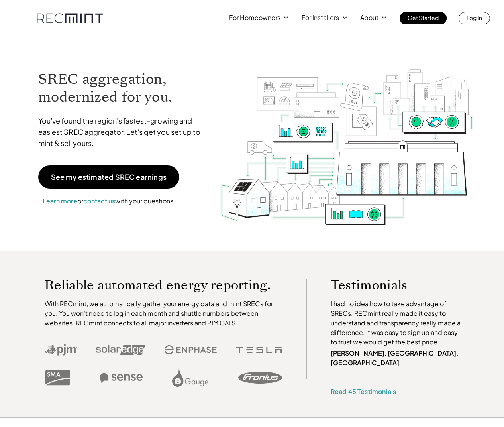  I want to click on a: Read 45 Testimonials, so click(363, 391).